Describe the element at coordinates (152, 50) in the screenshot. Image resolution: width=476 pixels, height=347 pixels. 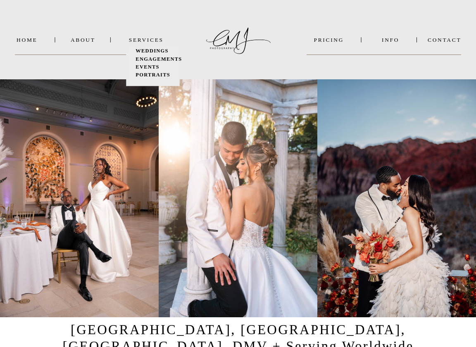
I see `b: WEDDINGS` at that location.